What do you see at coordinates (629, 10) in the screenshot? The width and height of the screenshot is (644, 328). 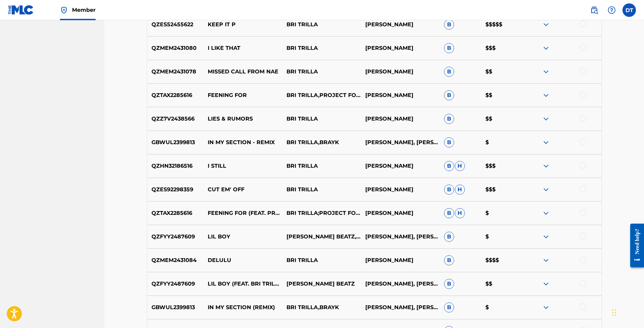 I see `div: User Menu` at bounding box center [629, 10].